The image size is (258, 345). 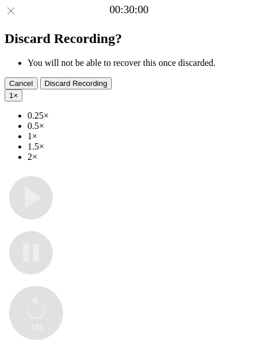 I want to click on span: 1, so click(x=11, y=95).